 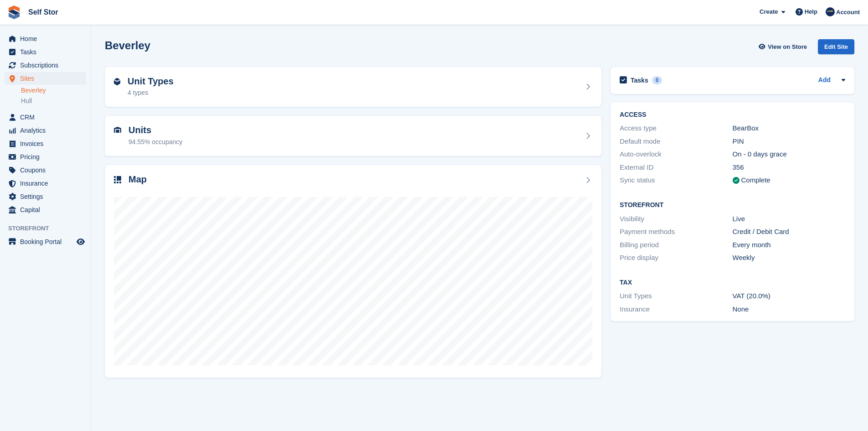 What do you see at coordinates (789, 141) in the screenshot?
I see `div: PIN` at bounding box center [789, 141].